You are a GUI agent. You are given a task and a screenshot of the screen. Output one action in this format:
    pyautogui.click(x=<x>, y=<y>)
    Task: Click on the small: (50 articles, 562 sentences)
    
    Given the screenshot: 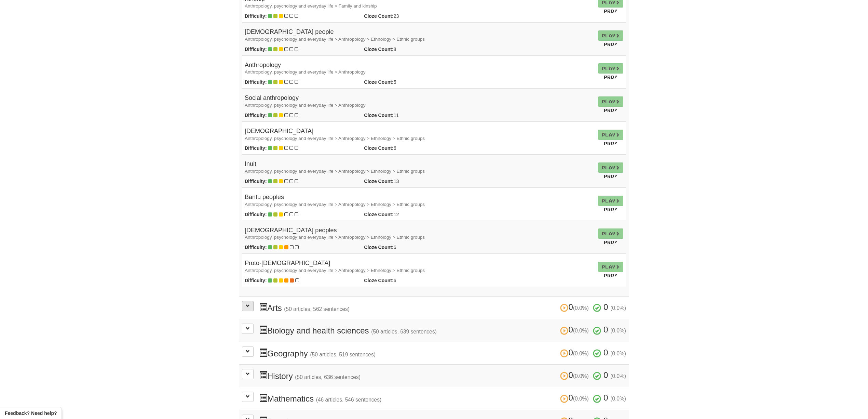 What is the action you would take?
    pyautogui.click(x=317, y=308)
    